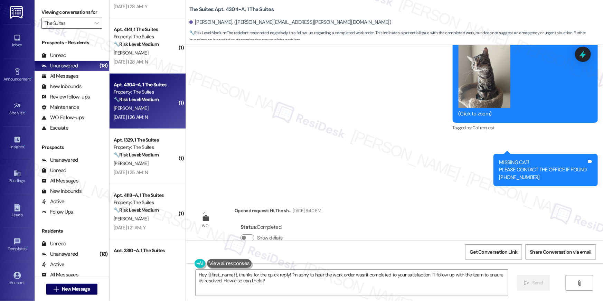 The height and width of the screenshot is (301, 603). Describe the element at coordinates (72, 12) in the screenshot. I see `label: Viewing conversations for` at that location.